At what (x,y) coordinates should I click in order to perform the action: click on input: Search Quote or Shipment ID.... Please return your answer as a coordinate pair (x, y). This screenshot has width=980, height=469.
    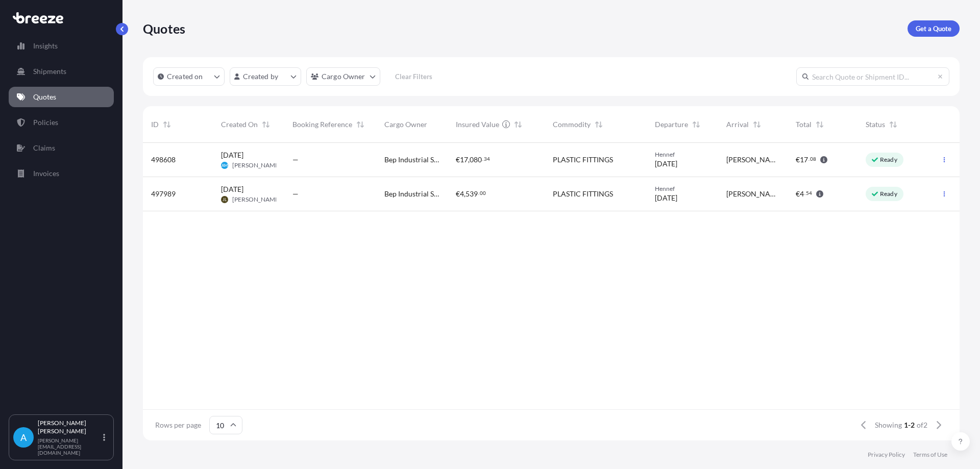
    Looking at the image, I should click on (873, 76).